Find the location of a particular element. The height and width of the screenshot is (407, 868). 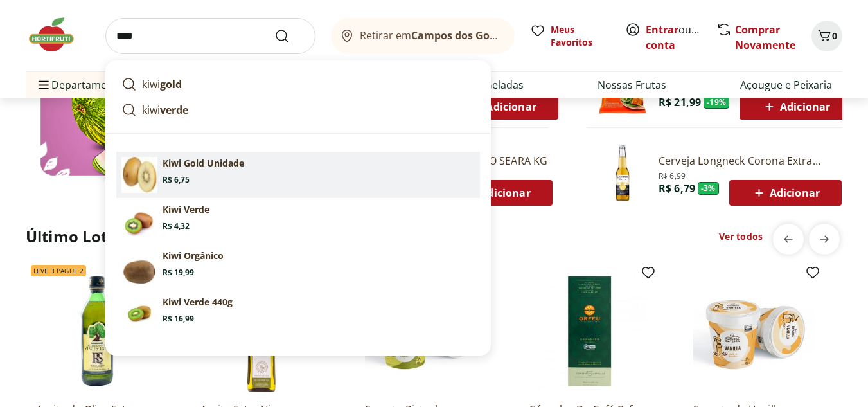

a: PrincipalKiwi Verde 440gR$ 16,99 is located at coordinates (298, 313).